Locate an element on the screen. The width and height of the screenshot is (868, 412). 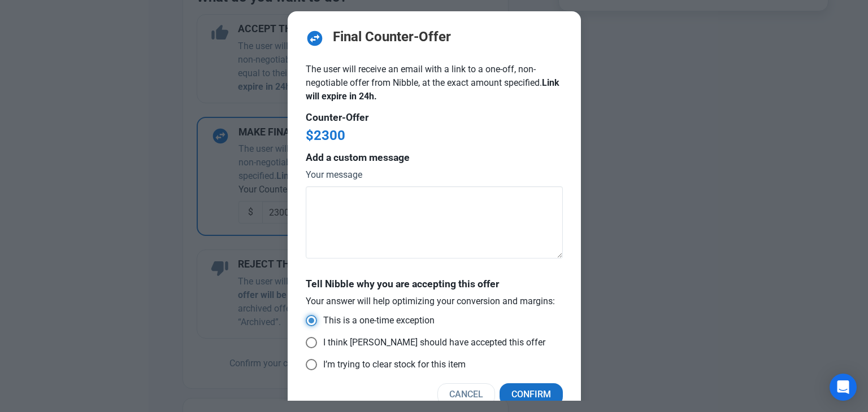
label: Your message is located at coordinates (434, 175).